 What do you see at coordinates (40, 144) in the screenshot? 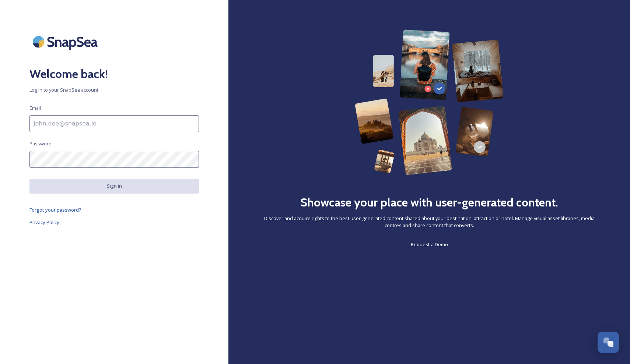
I see `span: Password` at bounding box center [40, 144].